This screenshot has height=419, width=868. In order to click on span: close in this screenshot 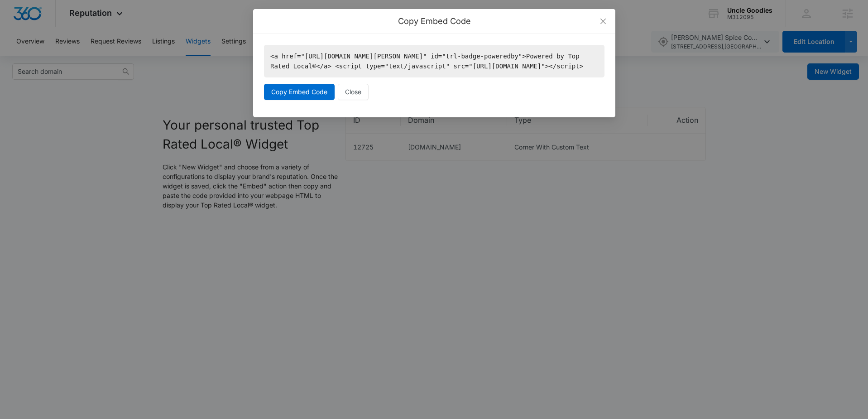, I will do `click(603, 21)`.